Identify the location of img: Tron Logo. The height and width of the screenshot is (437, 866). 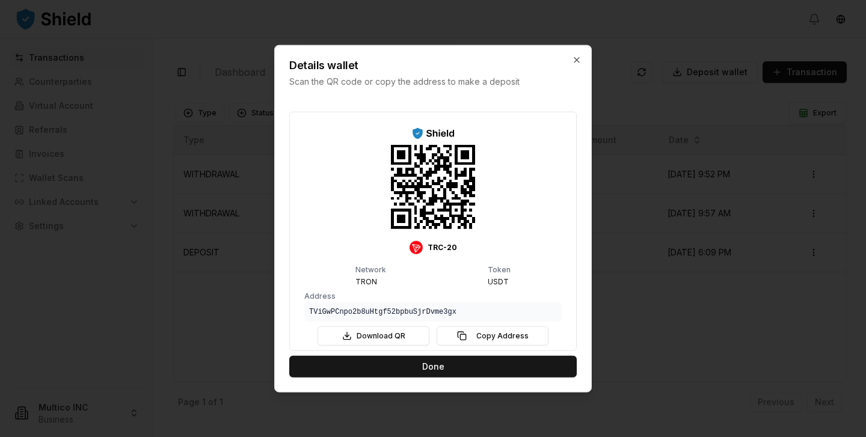
(416, 248).